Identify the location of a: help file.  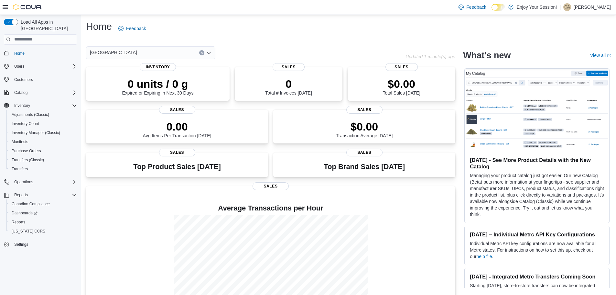
(484, 256).